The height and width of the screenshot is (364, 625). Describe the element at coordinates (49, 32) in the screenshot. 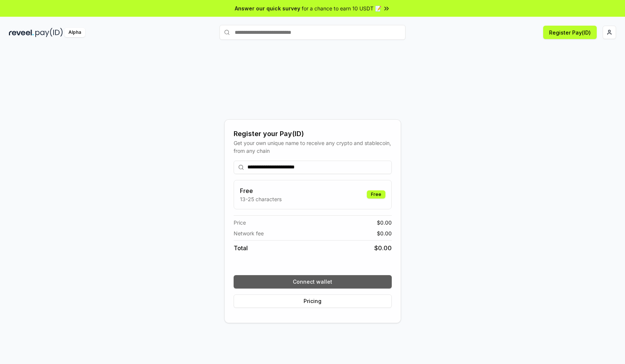

I see `img: pay_id` at that location.